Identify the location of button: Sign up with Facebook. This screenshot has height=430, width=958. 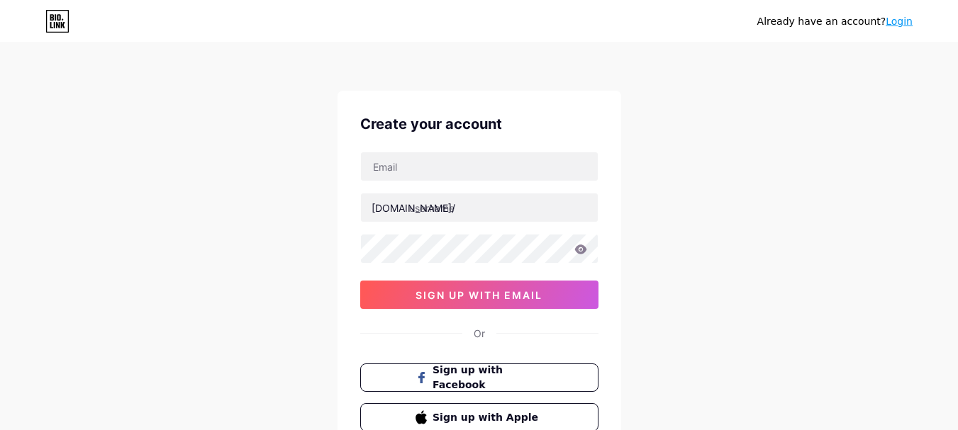
(479, 378).